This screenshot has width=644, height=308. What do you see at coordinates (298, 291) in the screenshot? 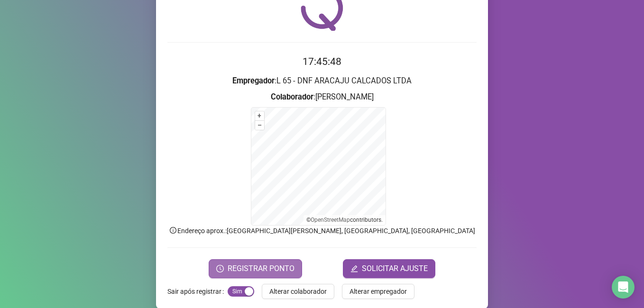
I see `button: Alterar colaborador` at bounding box center [298, 291].